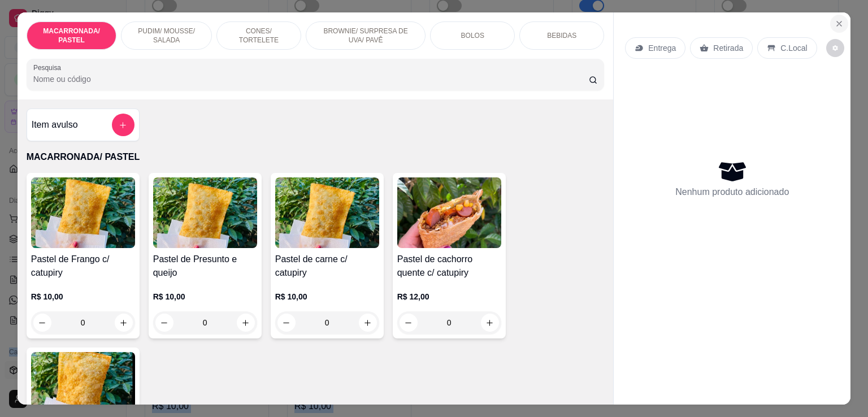 The height and width of the screenshot is (417, 868). Describe the element at coordinates (449, 266) in the screenshot. I see `h4: Pastel de cachorro quente c/ catupiry` at that location.